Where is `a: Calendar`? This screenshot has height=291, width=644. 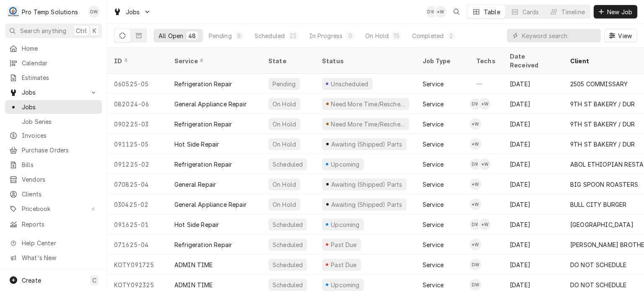 a: Calendar is located at coordinates (53, 63).